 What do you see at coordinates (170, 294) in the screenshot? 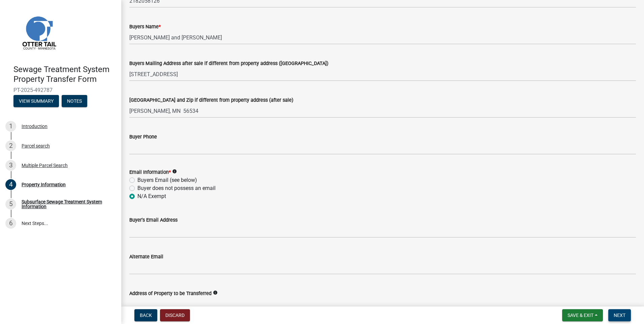
I see `label: Address of Property to be Transferred` at bounding box center [170, 294].